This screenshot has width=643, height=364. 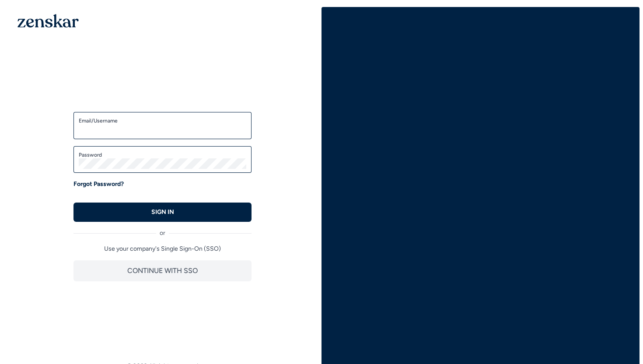 What do you see at coordinates (163, 121) in the screenshot?
I see `label: Email/Username` at bounding box center [163, 121].